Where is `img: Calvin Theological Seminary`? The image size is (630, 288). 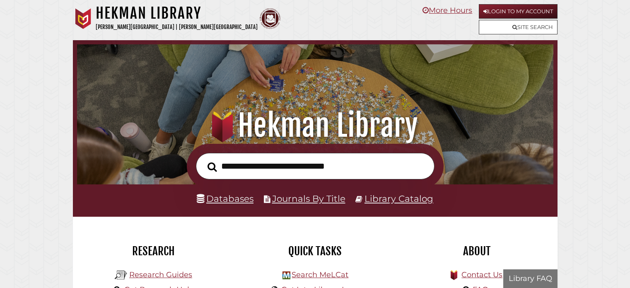 img: Calvin Theological Seminary is located at coordinates (270, 19).